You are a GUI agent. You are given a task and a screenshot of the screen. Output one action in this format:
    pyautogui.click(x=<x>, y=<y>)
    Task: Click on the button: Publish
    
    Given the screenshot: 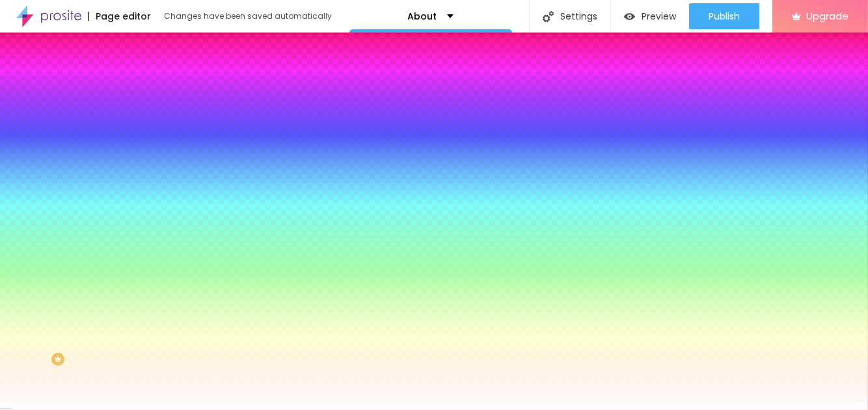 What is the action you would take?
    pyautogui.click(x=724, y=16)
    